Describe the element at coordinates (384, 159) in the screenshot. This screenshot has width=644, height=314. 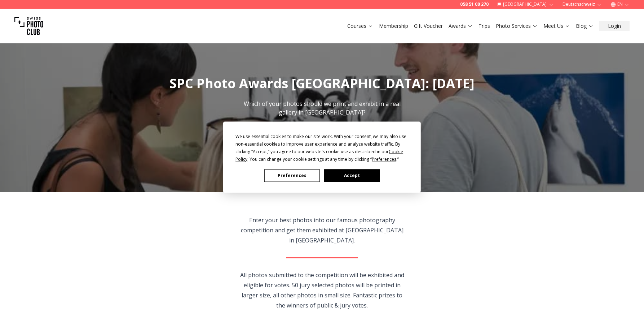
I see `span: Preferences` at that location.